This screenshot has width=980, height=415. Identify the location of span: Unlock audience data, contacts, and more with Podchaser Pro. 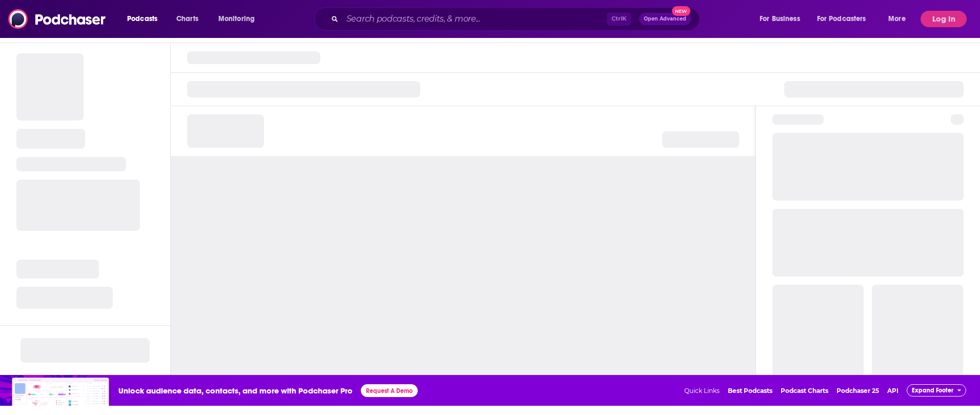
(235, 390).